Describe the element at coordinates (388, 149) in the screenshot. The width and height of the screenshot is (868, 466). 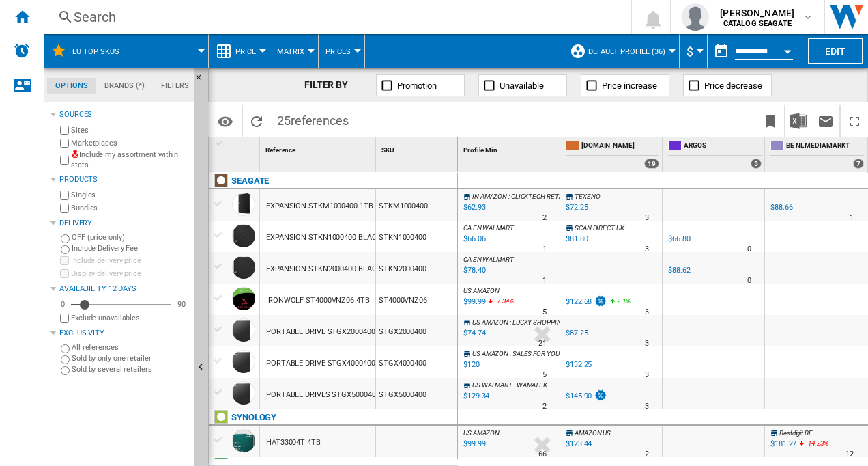
I see `span: SKU` at that location.